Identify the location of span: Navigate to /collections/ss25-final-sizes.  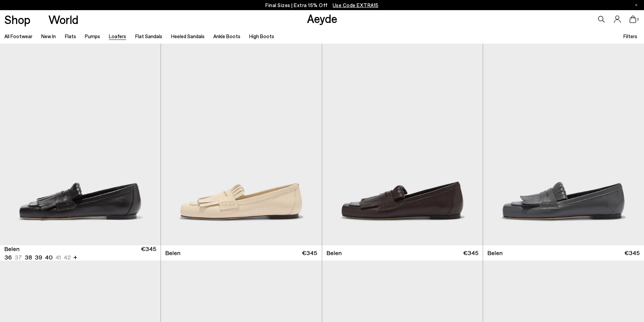
(356, 5).